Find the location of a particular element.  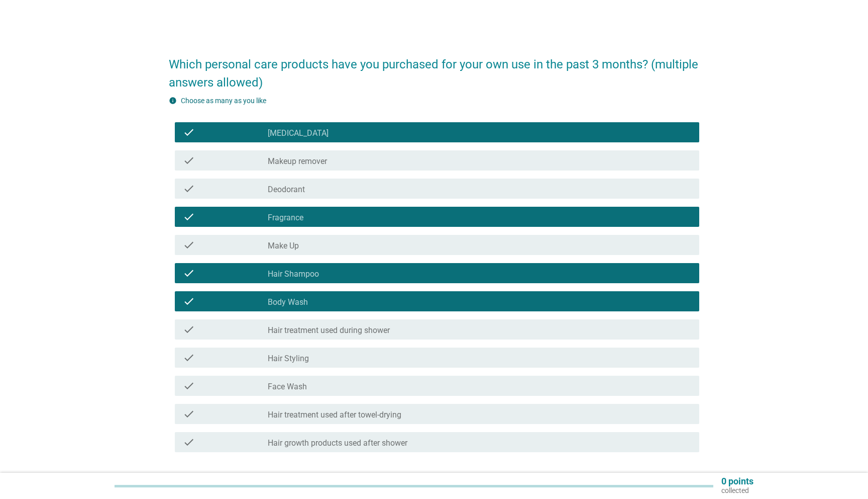

label: Hair Styling is located at coordinates (288, 359).